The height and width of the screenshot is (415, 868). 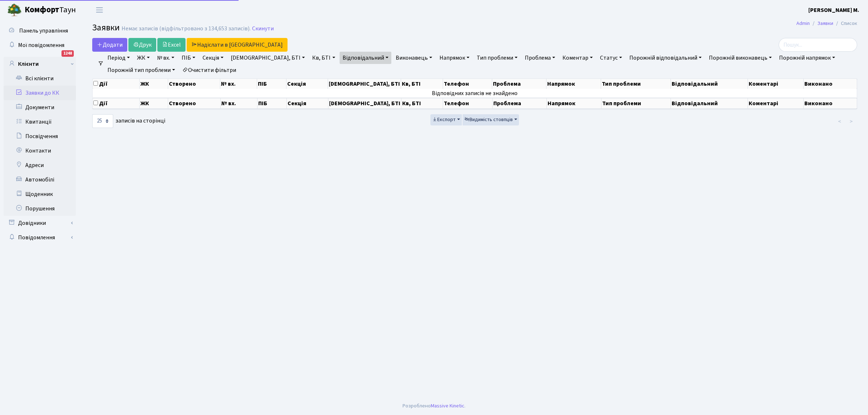 What do you see at coordinates (40, 45) in the screenshot?
I see `a: Мої повідомлення1248` at bounding box center [40, 45].